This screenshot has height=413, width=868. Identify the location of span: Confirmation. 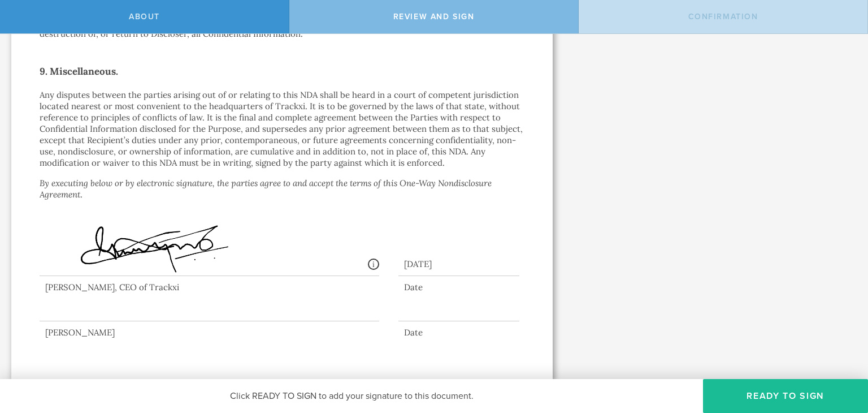
(723, 16).